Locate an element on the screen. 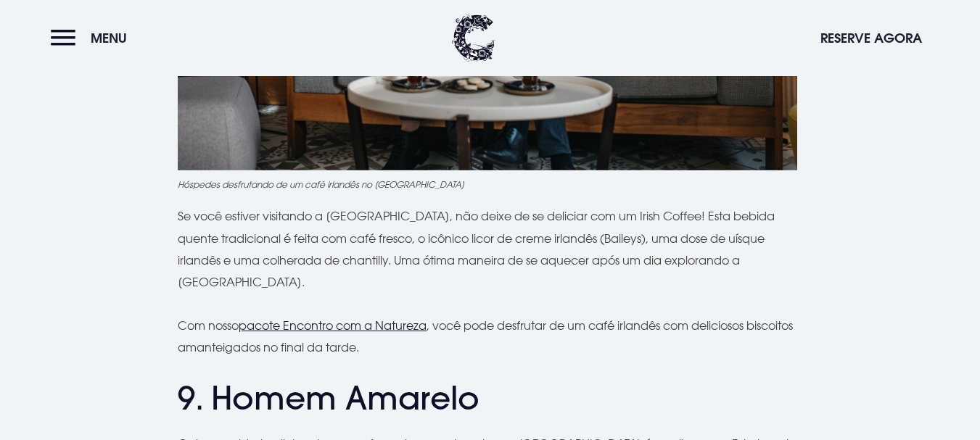 The height and width of the screenshot is (440, 980). font: 9. Homem Amarelo is located at coordinates (329, 398).